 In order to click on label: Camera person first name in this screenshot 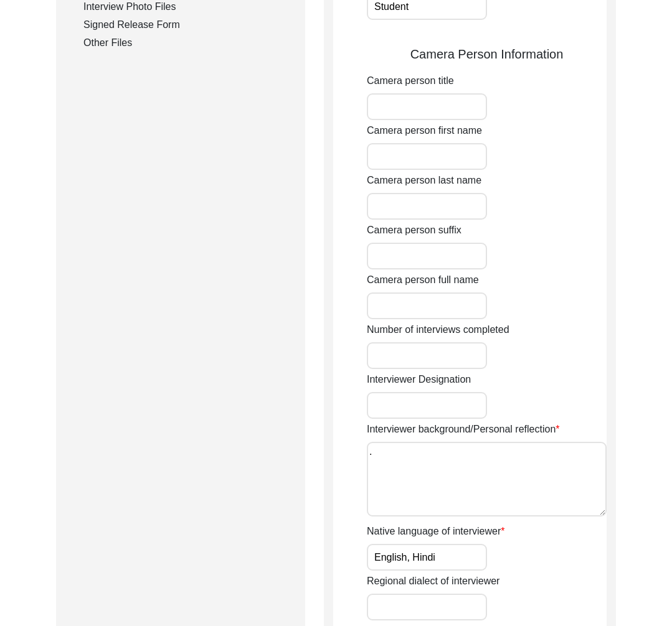, I will do `click(424, 130)`.